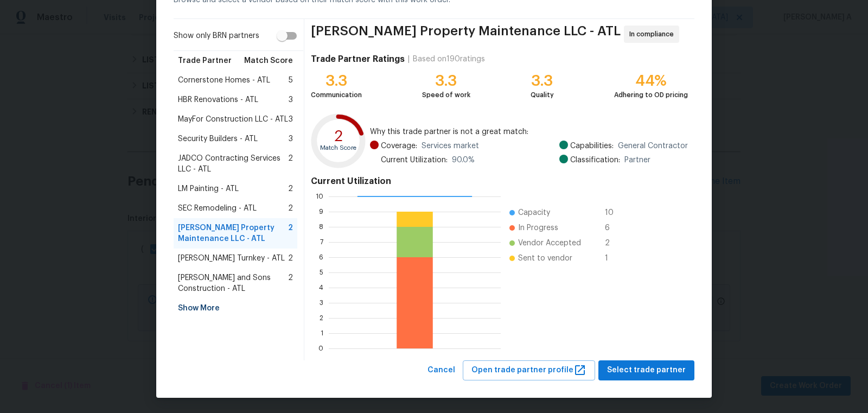 This screenshot has width=868, height=413. Describe the element at coordinates (320, 196) in the screenshot. I see `text: 10` at that location.